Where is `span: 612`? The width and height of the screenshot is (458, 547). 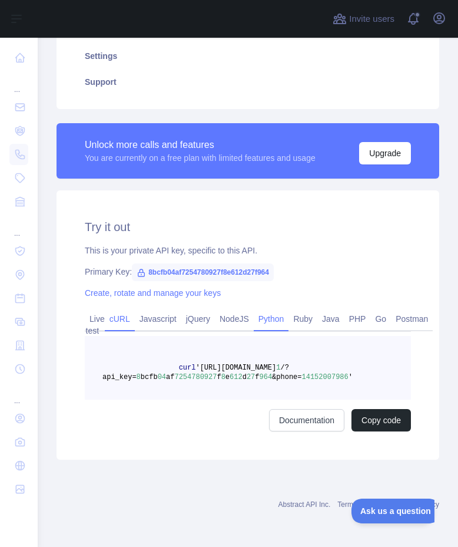 span: 612 is located at coordinates (236, 377).